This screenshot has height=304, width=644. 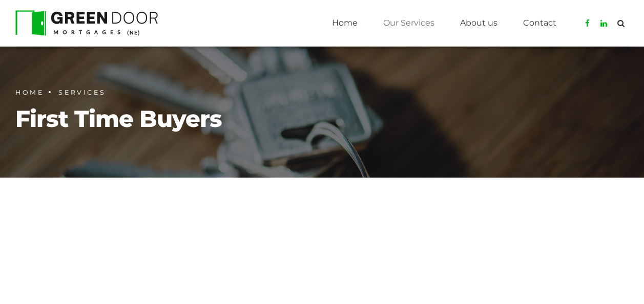 I want to click on a: About us, so click(x=478, y=23).